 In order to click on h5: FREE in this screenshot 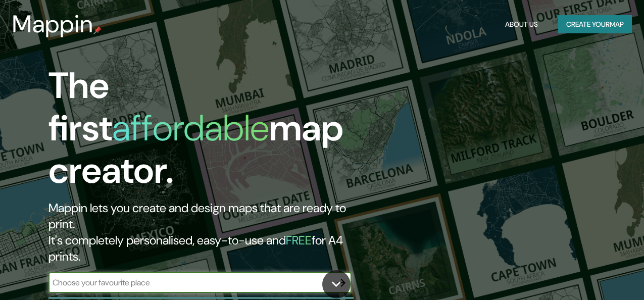, I will do `click(299, 240)`.